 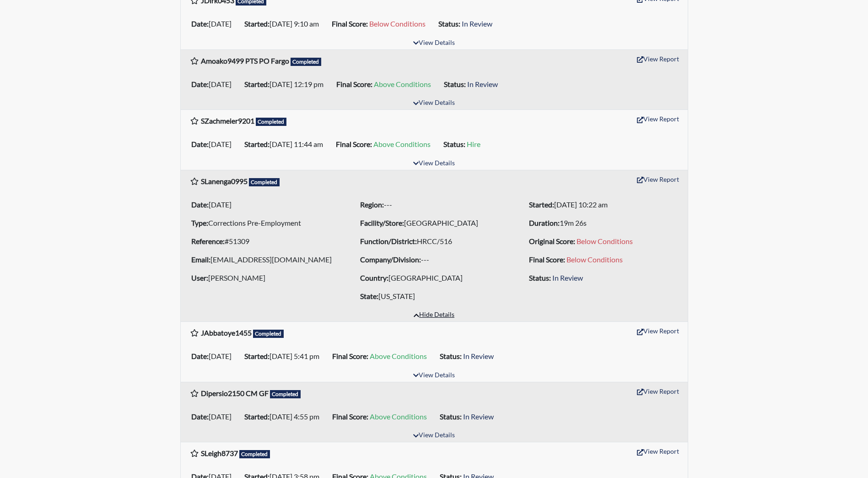 What do you see at coordinates (544, 223) in the screenshot?
I see `b: Duration:` at bounding box center [544, 223].